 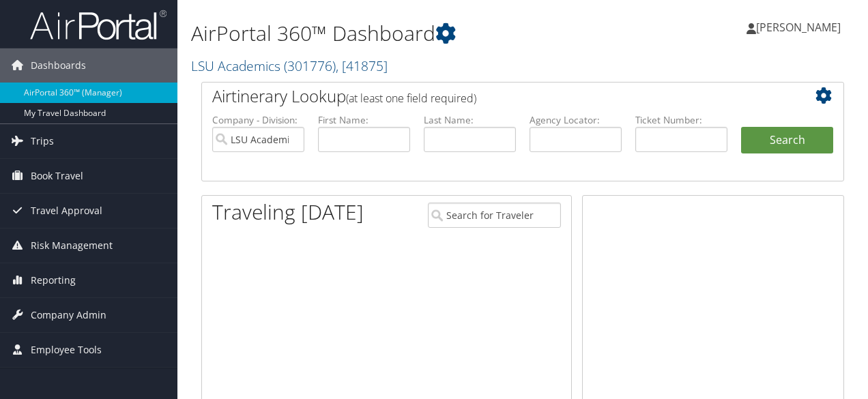 What do you see at coordinates (98, 25) in the screenshot?
I see `img: airportal-logo.png` at bounding box center [98, 25].